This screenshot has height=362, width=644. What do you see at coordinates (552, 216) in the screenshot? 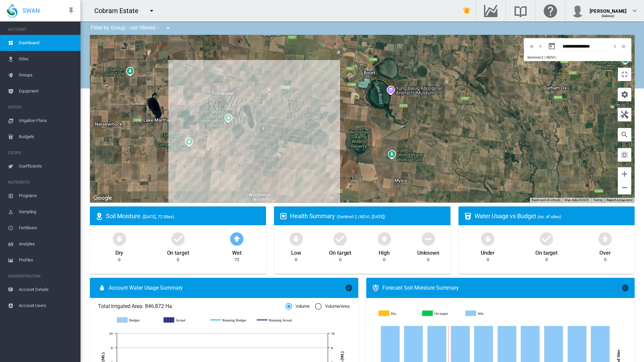
I see `div: Water Usage vs Budget` at bounding box center [552, 216].